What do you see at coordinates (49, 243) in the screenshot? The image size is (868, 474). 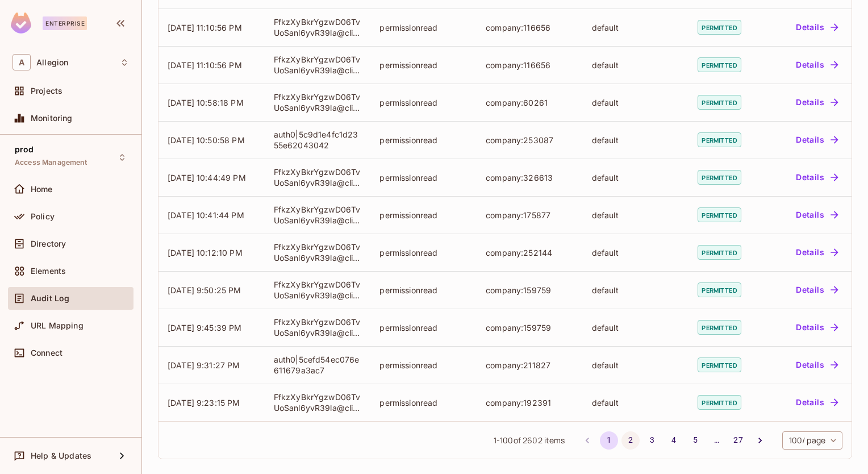 I see `span: Directory` at bounding box center [49, 243].